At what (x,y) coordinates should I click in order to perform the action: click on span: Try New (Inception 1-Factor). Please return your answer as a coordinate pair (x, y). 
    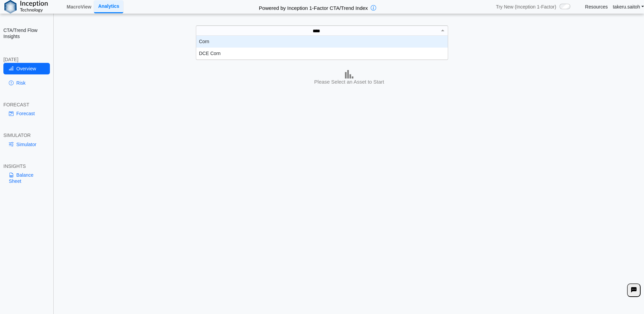
    Looking at the image, I should click on (526, 6).